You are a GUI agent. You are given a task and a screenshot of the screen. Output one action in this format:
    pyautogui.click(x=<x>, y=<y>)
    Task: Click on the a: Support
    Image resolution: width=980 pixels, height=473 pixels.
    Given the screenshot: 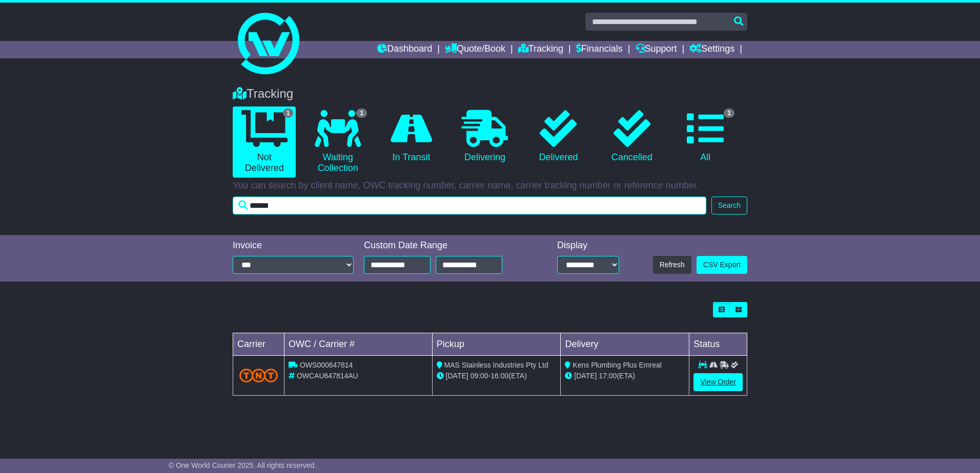 What is the action you would take?
    pyautogui.click(x=656, y=50)
    